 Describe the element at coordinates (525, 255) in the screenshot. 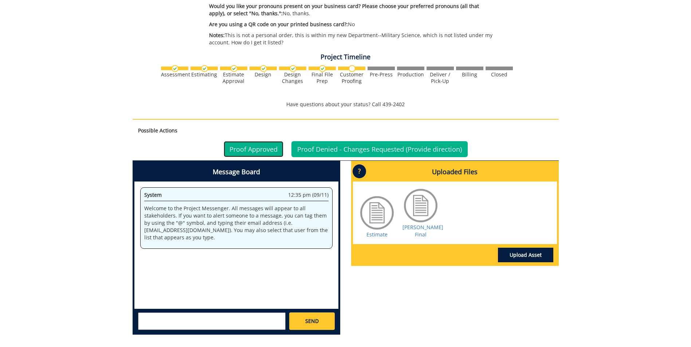

I see `a: Upload Asset` at that location.